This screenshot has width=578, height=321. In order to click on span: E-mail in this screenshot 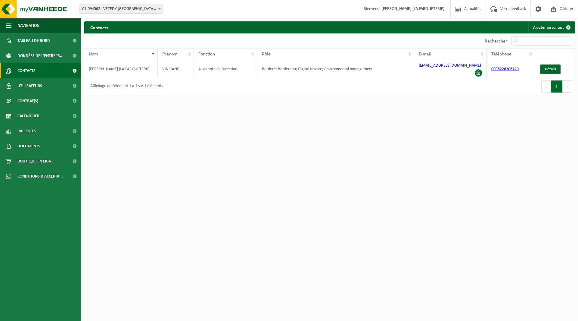, I will do `click(425, 54)`.